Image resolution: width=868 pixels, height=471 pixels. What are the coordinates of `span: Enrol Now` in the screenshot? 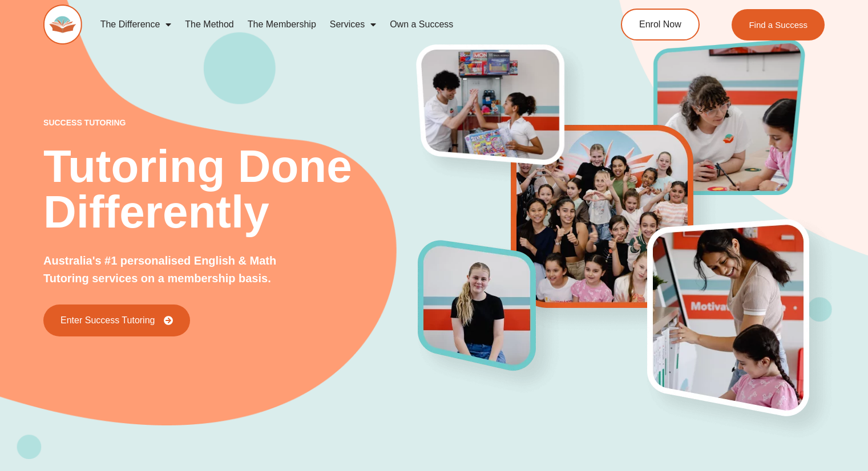 It's located at (660, 24).